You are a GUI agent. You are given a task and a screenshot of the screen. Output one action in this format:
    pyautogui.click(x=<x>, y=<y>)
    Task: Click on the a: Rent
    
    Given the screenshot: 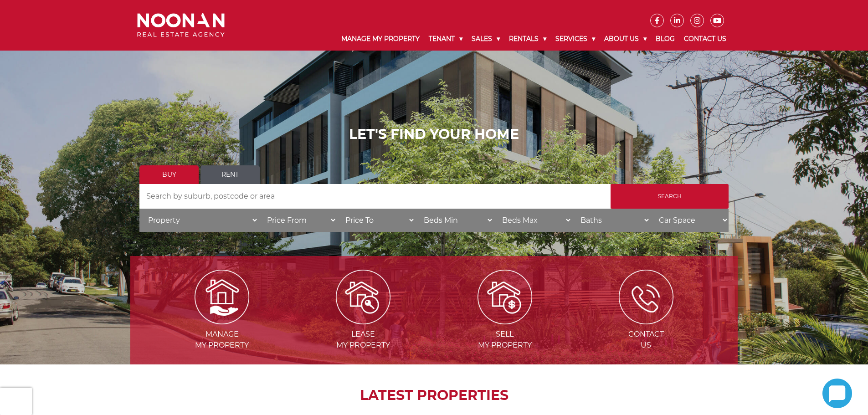 What is the action you would take?
    pyautogui.click(x=230, y=175)
    